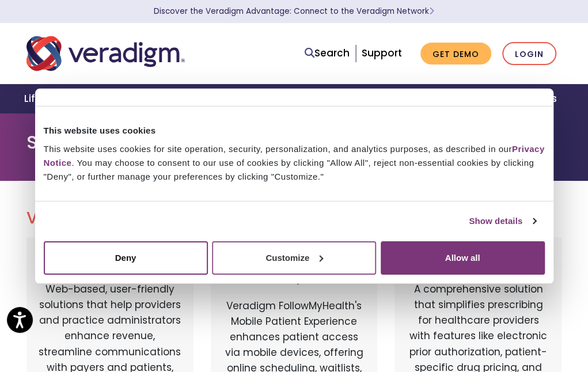  What do you see at coordinates (295, 142) in the screenshot?
I see `h1: Solution Login` at bounding box center [295, 142].